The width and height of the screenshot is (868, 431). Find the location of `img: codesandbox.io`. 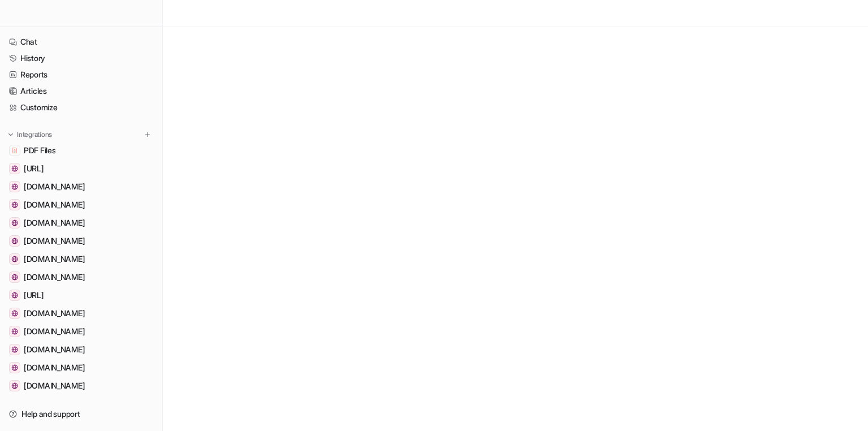

img: codesandbox.io is located at coordinates (15, 386).